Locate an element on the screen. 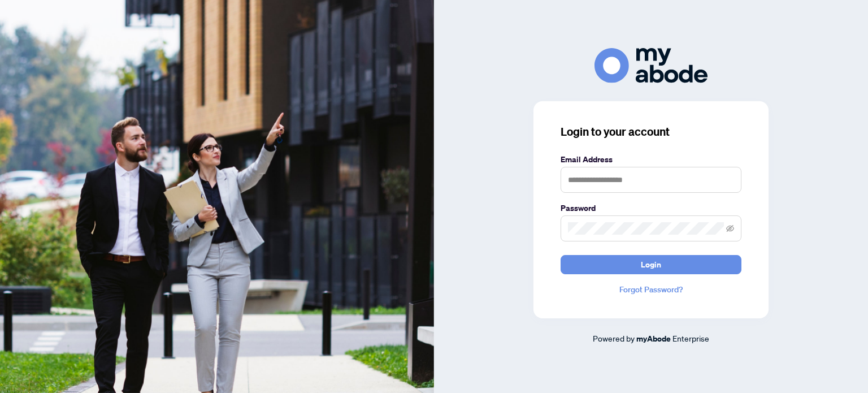 This screenshot has height=393, width=868. button: Login is located at coordinates (651, 264).